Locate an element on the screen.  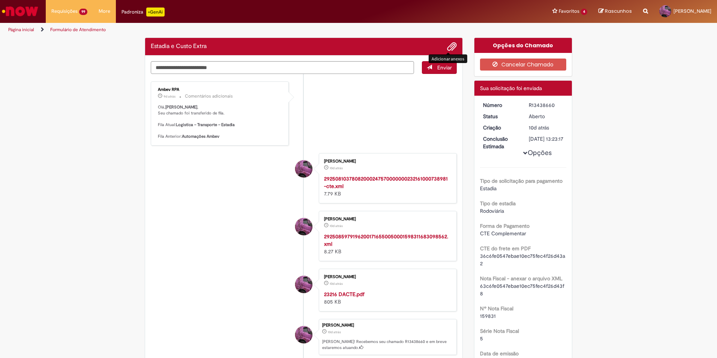
span: 63c6fe0547ebae10ec75fec4f26d43f8 is located at coordinates (522, 290).